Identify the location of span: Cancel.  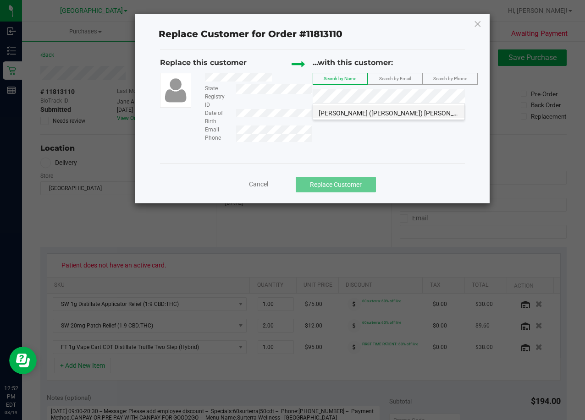
(259, 184).